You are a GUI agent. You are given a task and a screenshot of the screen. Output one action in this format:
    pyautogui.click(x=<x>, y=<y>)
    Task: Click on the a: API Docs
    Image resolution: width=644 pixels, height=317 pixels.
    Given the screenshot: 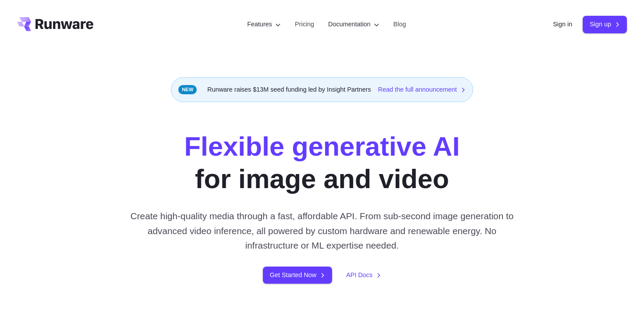 What is the action you would take?
    pyautogui.click(x=364, y=275)
    